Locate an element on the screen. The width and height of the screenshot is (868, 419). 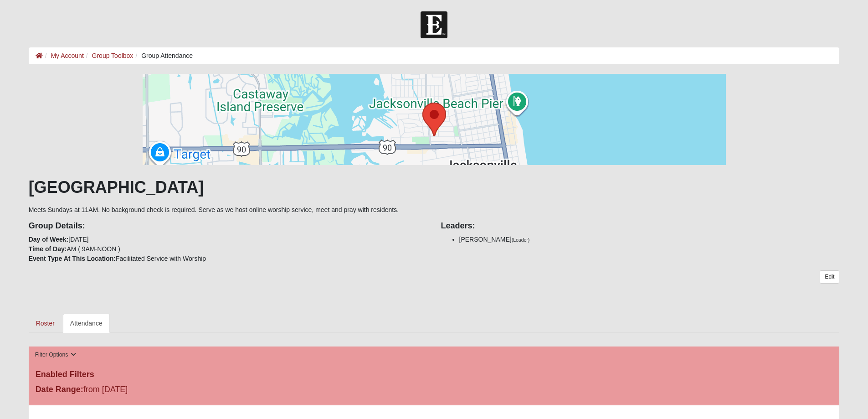
label: Date Range: is located at coordinates (59, 389).